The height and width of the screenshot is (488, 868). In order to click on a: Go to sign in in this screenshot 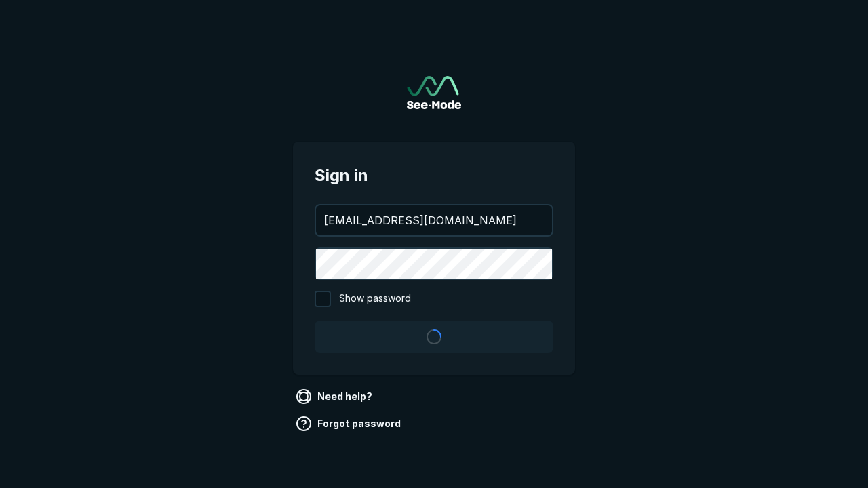, I will do `click(434, 92)`.